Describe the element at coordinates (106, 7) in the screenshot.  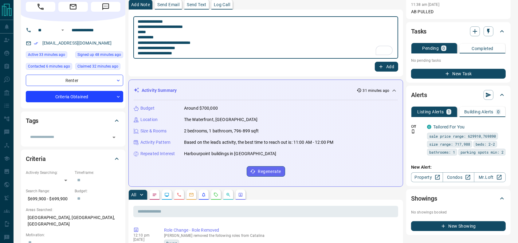
I see `span: Message` at that location.